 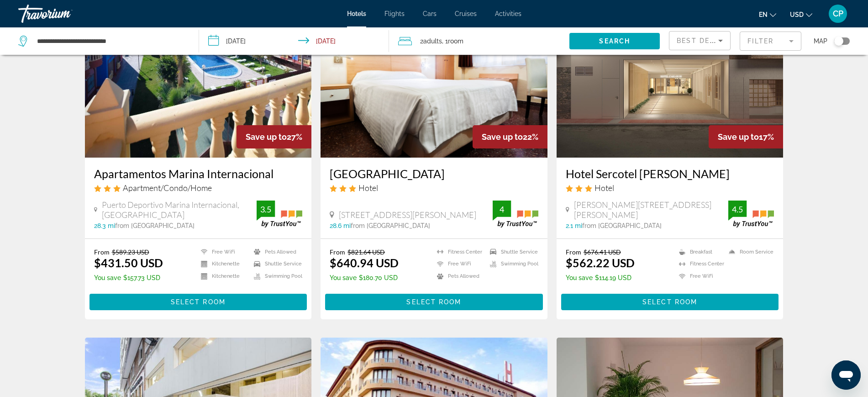 What do you see at coordinates (603, 252) in the screenshot?
I see `del: $676.41 USD` at bounding box center [603, 252].